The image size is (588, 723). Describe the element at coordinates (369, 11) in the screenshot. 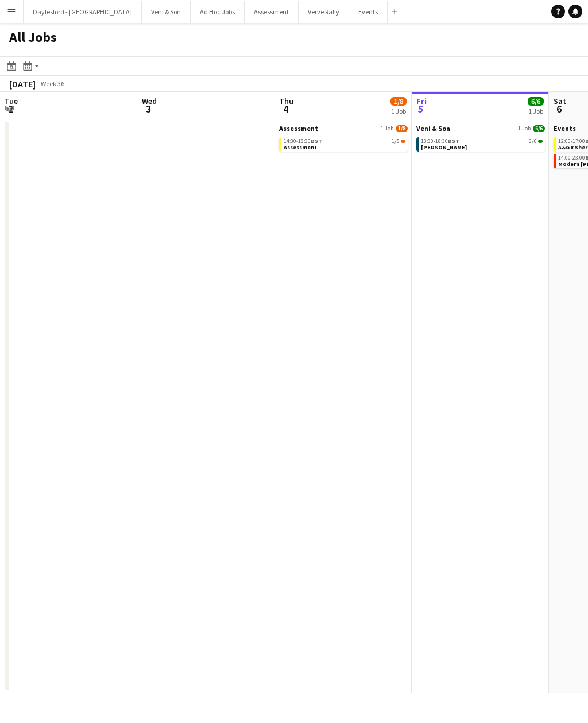

I see `button: Events` at that location.